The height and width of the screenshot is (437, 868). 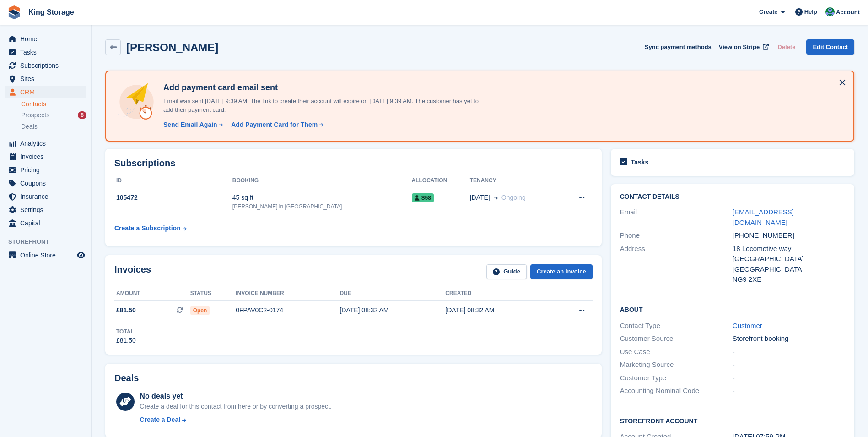 What do you see at coordinates (133, 272) in the screenshot?
I see `h2: Invoices` at bounding box center [133, 272].